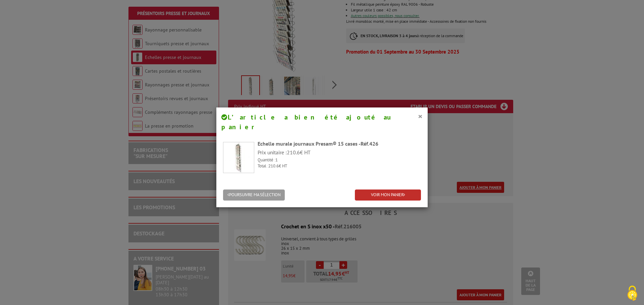 The height and width of the screenshot is (305, 644). I want to click on img: Cookies (fenêtre modale), so click(632, 293).